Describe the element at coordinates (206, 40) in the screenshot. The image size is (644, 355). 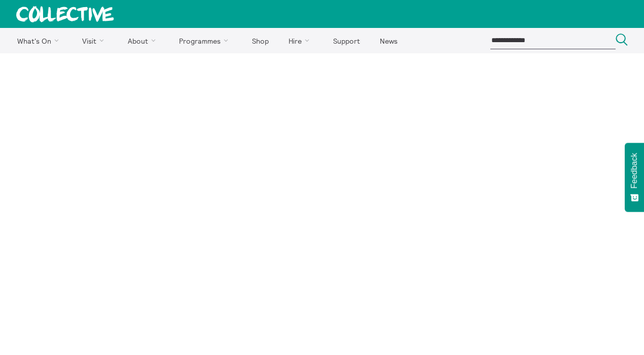
I see `a: Programmes` at that location.